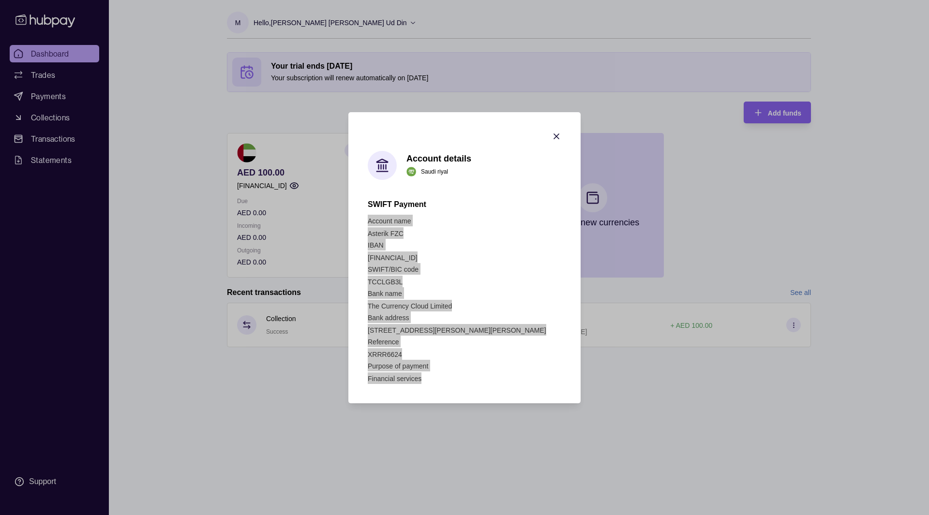 The image size is (929, 515). Describe the element at coordinates (411, 172) in the screenshot. I see `img: sa` at that location.